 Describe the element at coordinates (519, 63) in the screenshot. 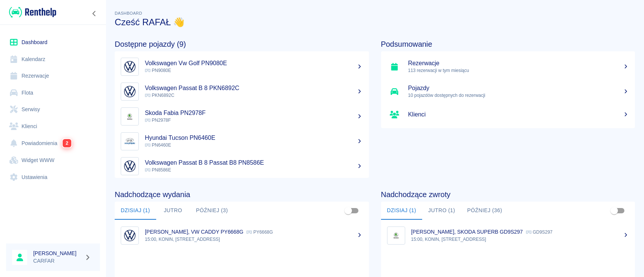

I see `h5: Rezerwacje` at that location.